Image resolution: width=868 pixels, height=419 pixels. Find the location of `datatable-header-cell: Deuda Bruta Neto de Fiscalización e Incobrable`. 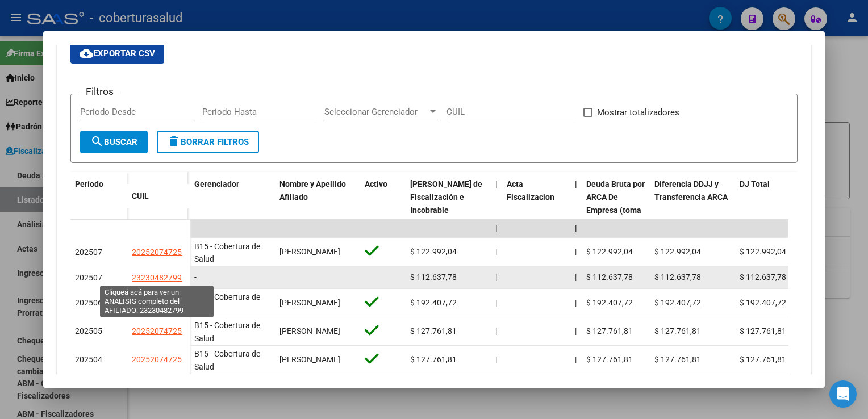

datatable-header-cell: Deuda Bruta Neto de Fiscalización e Incobrable is located at coordinates (448, 210).